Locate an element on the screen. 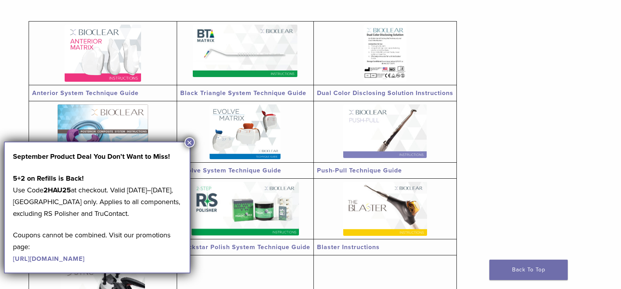  strong: September Product Deal You Don’t Want to Miss! is located at coordinates (91, 157).